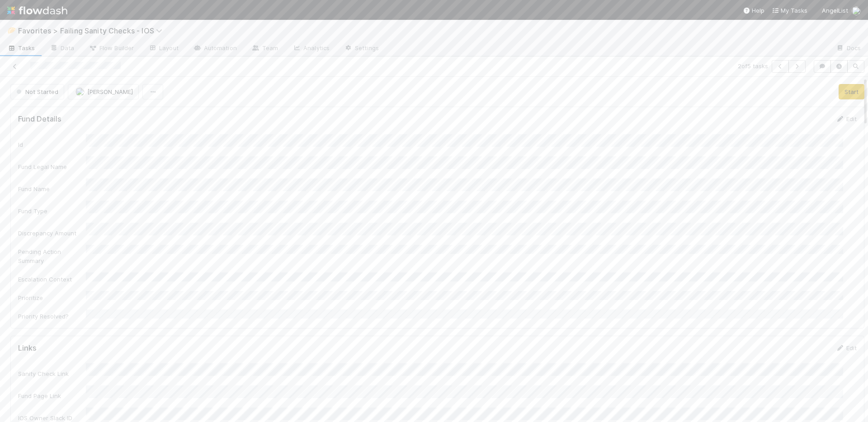  What do you see at coordinates (52, 233) in the screenshot?
I see `div: Discrepancy Amount` at bounding box center [52, 233].